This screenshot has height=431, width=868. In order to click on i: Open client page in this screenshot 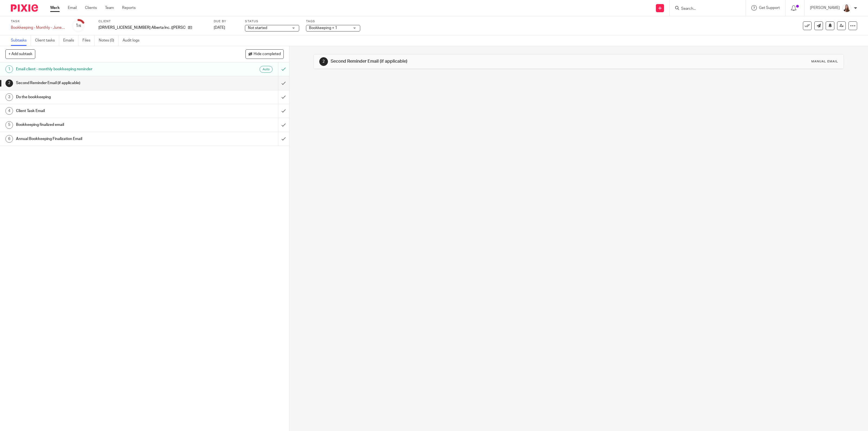, I will do `click(190, 28)`.